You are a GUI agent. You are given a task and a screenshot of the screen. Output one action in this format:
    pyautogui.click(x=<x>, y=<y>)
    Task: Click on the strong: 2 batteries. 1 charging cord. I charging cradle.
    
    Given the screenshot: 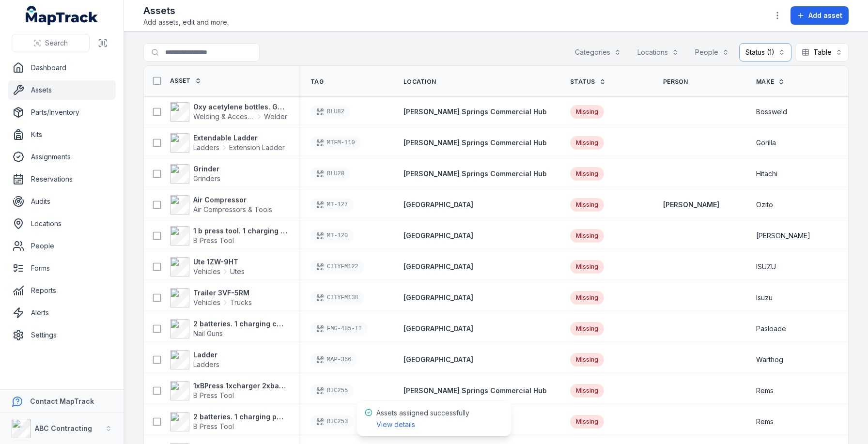 What is the action you would take?
    pyautogui.click(x=240, y=324)
    